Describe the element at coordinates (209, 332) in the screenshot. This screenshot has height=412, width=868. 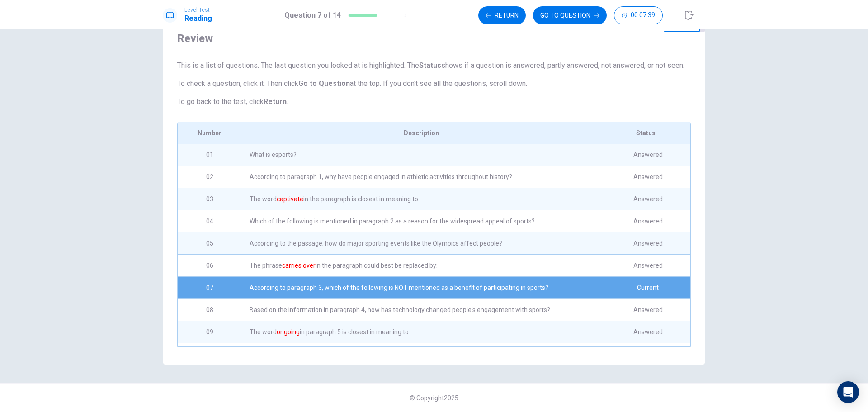
I see `div: 09` at that location.